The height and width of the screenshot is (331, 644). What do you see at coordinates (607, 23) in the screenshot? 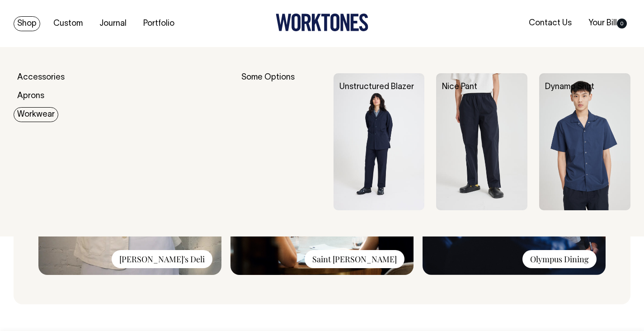
I see `a: Your Bill0` at bounding box center [607, 23].